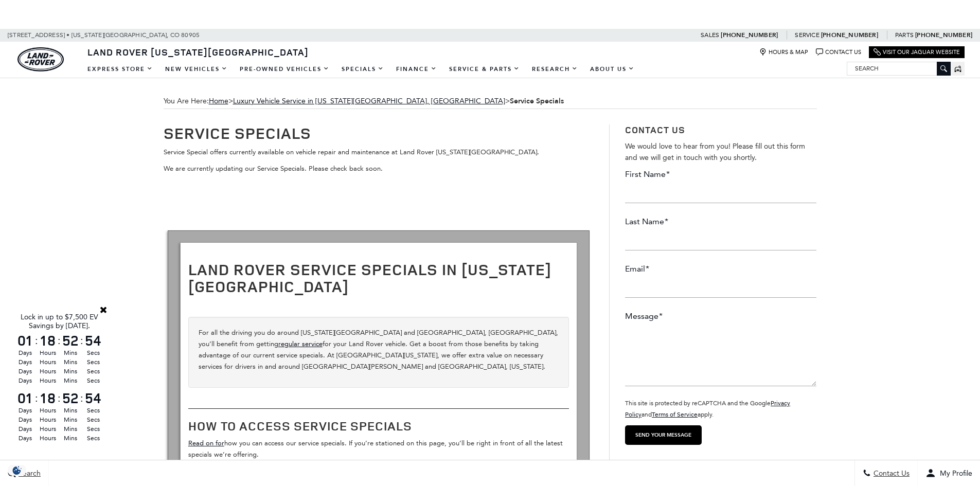  I want to click on img: Land Rover, so click(41, 59).